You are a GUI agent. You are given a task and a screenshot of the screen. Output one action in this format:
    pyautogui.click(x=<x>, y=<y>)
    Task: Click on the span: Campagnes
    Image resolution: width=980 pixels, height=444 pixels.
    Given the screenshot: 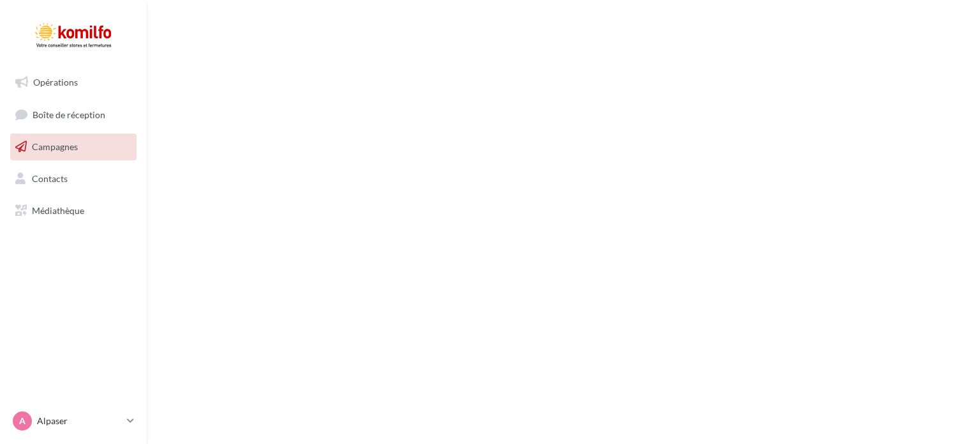 What is the action you would take?
    pyautogui.click(x=55, y=146)
    